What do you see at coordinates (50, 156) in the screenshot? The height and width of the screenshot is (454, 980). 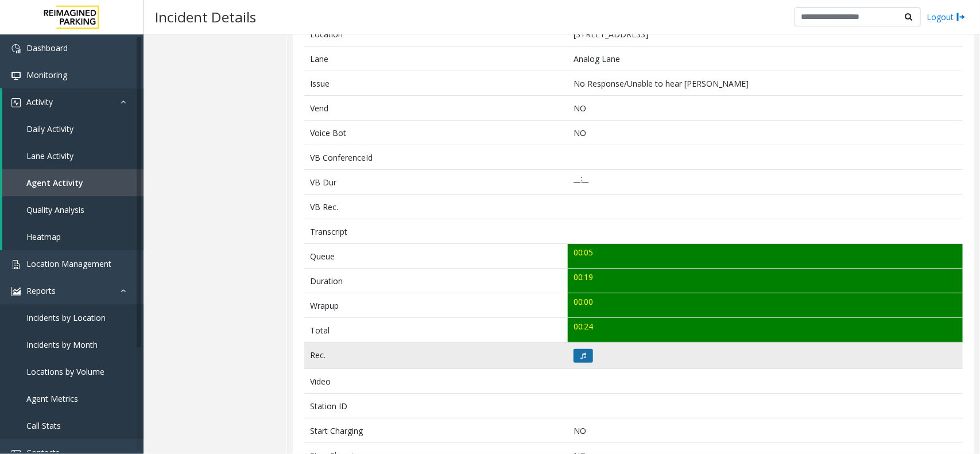 I see `span: Lane Activity` at bounding box center [50, 156].